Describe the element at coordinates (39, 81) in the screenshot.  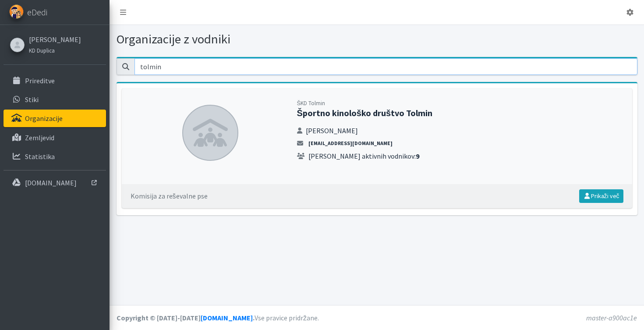
I see `p: Prireditve` at that location.